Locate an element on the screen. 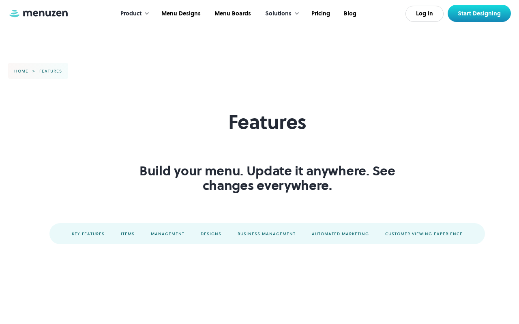 The width and height of the screenshot is (519, 324). a: Pricing is located at coordinates (320, 14).